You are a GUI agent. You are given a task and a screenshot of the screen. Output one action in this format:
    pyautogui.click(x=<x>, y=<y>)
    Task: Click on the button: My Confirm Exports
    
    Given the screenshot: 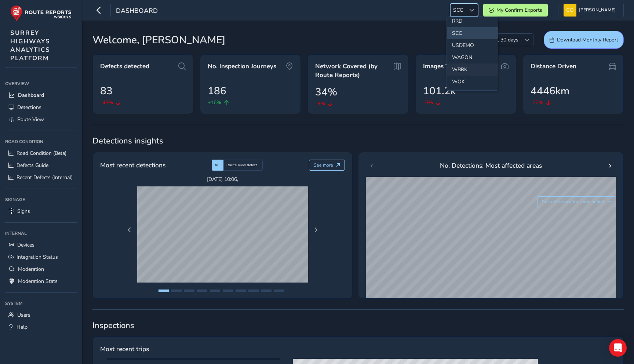 What is the action you would take?
    pyautogui.click(x=516, y=10)
    